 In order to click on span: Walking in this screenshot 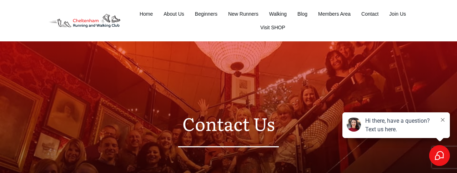, I will do `click(278, 14)`.